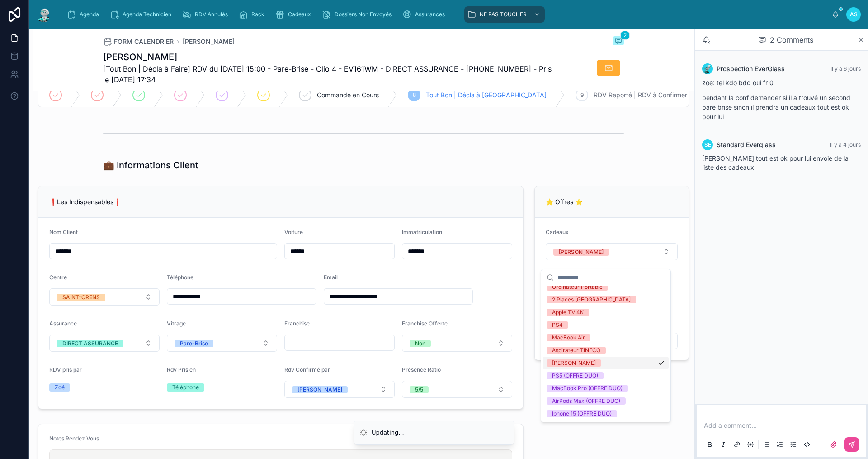  Describe the element at coordinates (206, 15) in the screenshot. I see `a: RDV Annulés` at that location.